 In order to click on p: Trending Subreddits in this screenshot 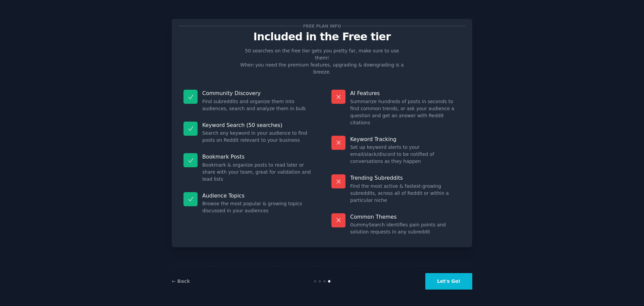, I will do `click(405, 178)`.